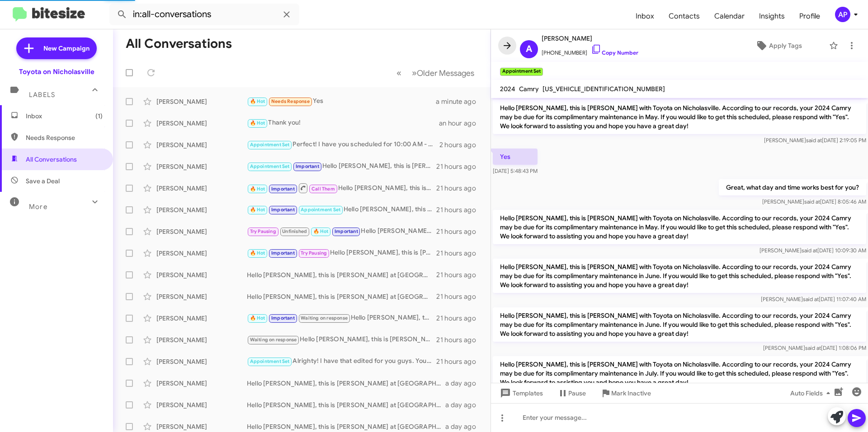  What do you see at coordinates (342, 101) in the screenshot?
I see `div: Yes` at bounding box center [342, 101].